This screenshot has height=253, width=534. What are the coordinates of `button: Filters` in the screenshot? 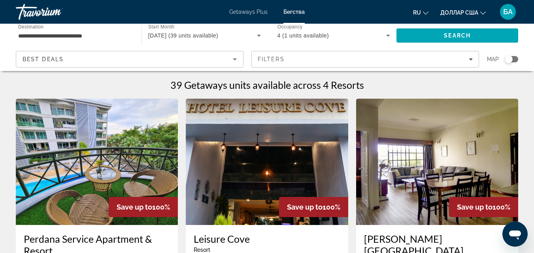 It's located at (365, 59).